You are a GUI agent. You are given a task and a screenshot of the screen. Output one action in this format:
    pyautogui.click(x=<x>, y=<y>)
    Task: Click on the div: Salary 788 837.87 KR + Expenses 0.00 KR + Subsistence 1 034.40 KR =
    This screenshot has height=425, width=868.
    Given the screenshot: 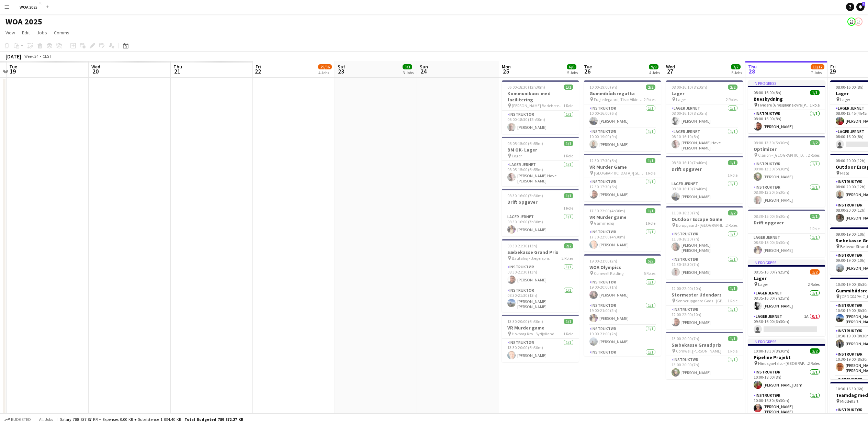 What is the action you would take?
    pyautogui.click(x=151, y=419)
    